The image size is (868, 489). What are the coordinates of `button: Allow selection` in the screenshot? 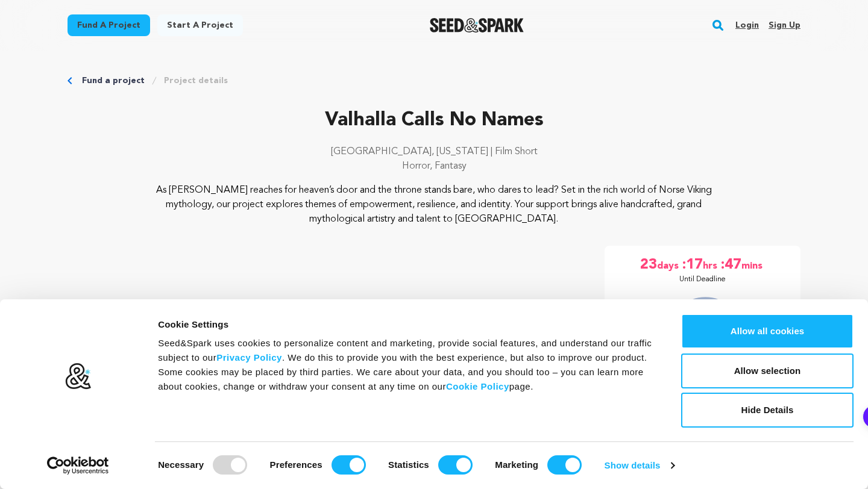 It's located at (768, 371).